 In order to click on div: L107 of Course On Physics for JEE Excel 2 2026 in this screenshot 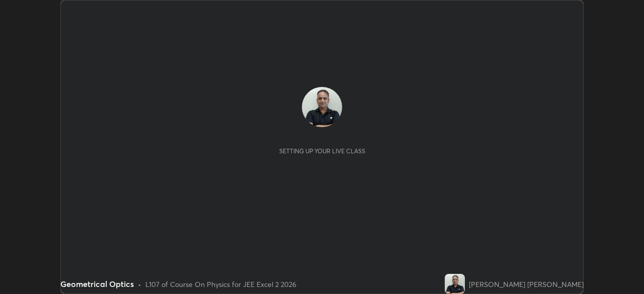, I will do `click(221, 284)`.